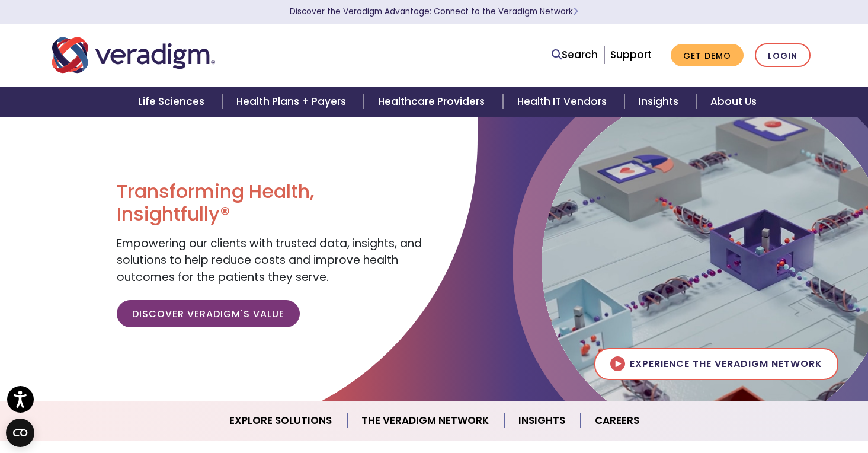  I want to click on a: Careers, so click(617, 420).